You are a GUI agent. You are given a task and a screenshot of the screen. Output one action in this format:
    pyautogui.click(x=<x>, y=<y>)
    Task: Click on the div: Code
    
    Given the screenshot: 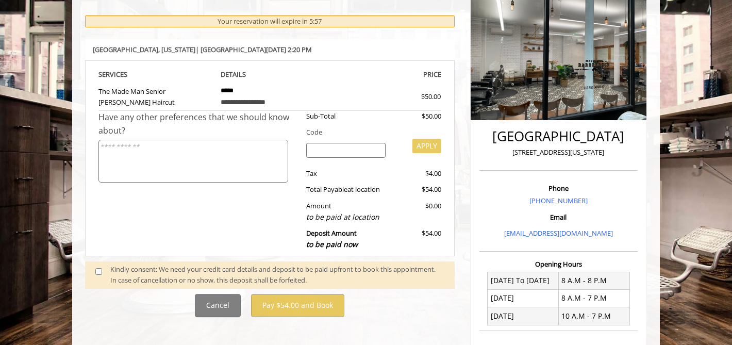 What is the action you would take?
    pyautogui.click(x=370, y=132)
    